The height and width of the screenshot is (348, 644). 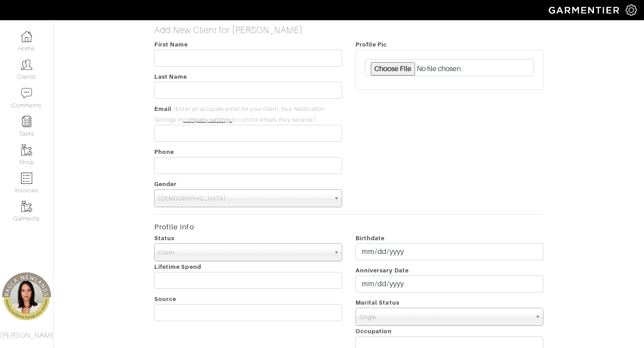 I want to click on span: Birthdate, so click(x=370, y=238).